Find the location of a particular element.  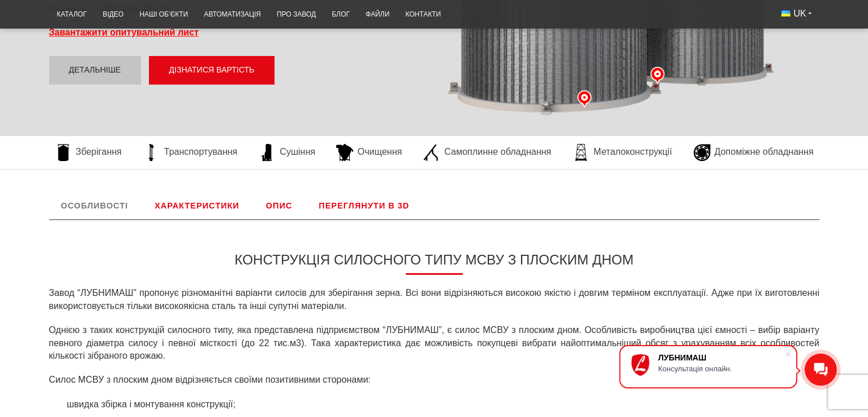

div: Консультація онлайн. is located at coordinates (721, 368).